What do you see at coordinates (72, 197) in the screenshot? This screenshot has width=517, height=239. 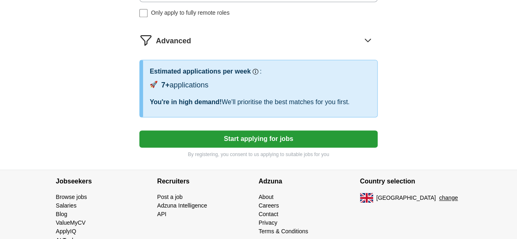 I see `a: Browse jobs` at bounding box center [72, 197].